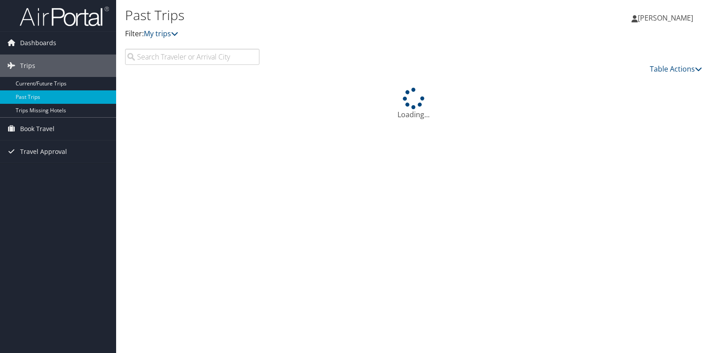  What do you see at coordinates (28, 66) in the screenshot?
I see `span: Trips` at bounding box center [28, 66].